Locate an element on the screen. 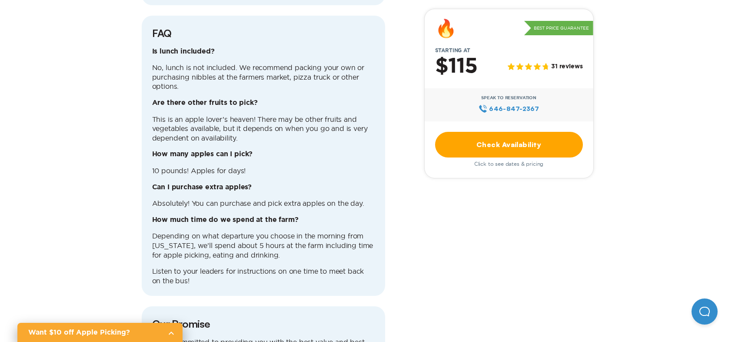 This screenshot has height=342, width=735. p: No, lunch is not included. We recommend packing your own or purchasing nibbles at the farmers mar... is located at coordinates (263, 77).